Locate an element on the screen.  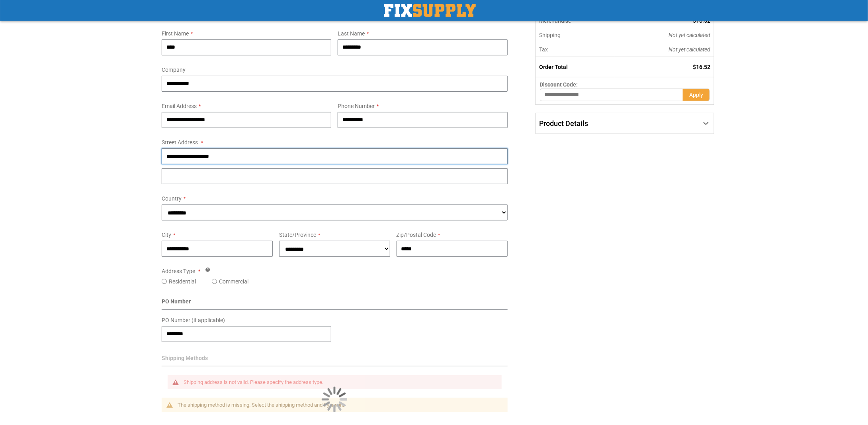
span: PO Number (if applicable) is located at coordinates (193, 320).